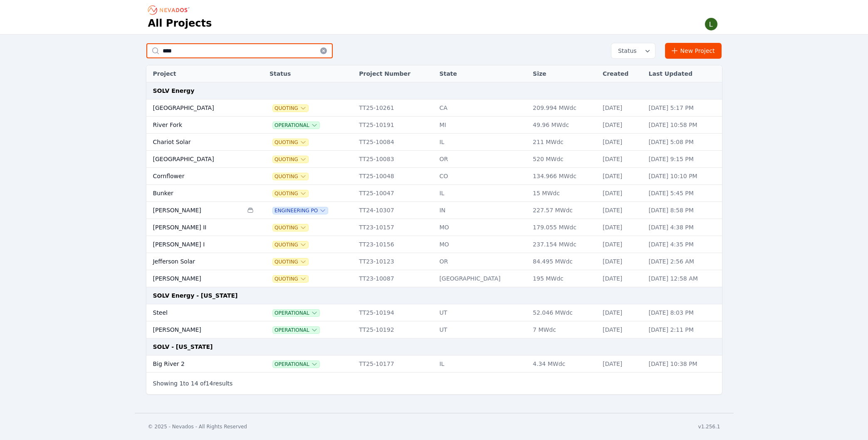  What do you see at coordinates (170, 10) in the screenshot?
I see `nav: Breadcrumb` at bounding box center [170, 10].